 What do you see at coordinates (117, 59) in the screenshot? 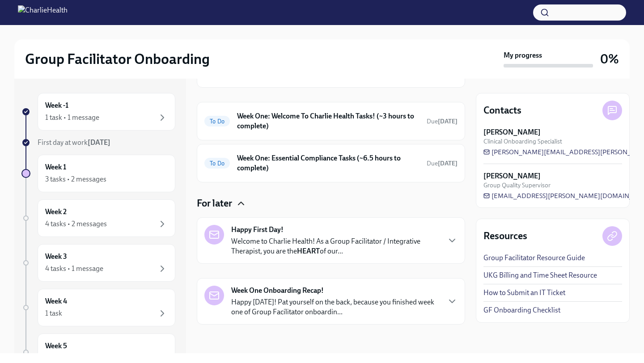
I see `h2: Group Facilitator Onboarding` at bounding box center [117, 59].